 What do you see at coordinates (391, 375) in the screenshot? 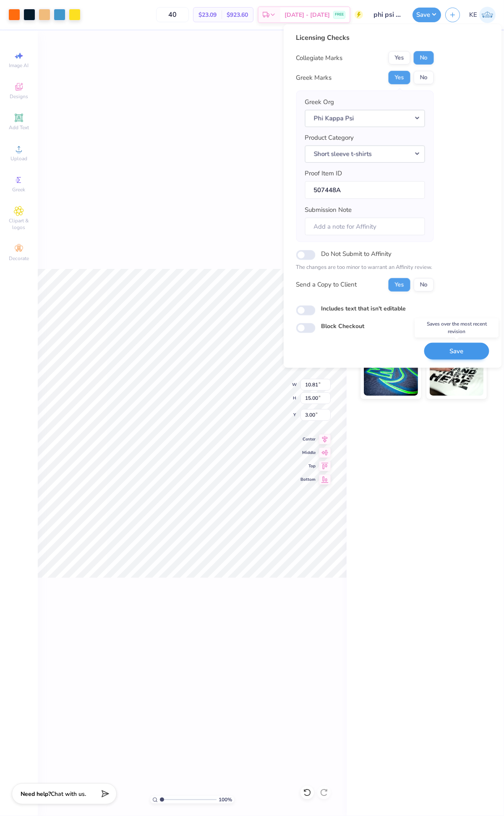
I see `img: Glow in the Dark Ink` at bounding box center [391, 375].